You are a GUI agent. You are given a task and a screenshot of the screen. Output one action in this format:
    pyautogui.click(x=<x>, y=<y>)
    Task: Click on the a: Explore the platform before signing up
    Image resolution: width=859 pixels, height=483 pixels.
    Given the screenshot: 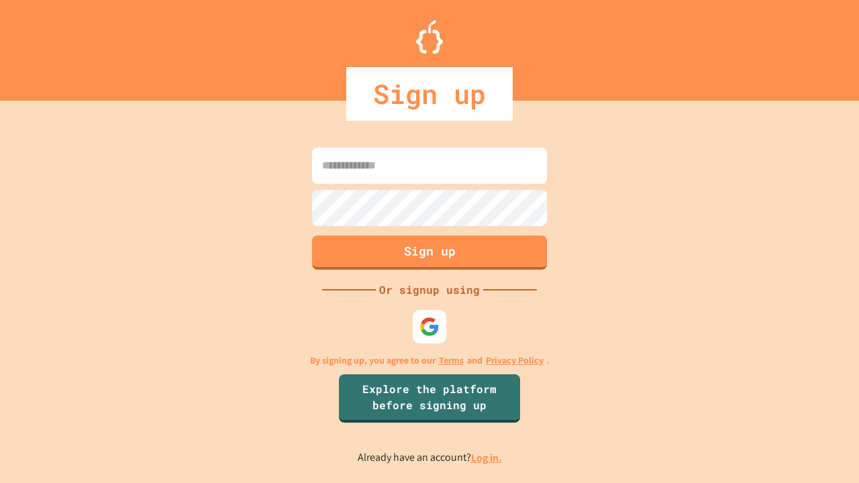 What is the action you would take?
    pyautogui.click(x=429, y=399)
    